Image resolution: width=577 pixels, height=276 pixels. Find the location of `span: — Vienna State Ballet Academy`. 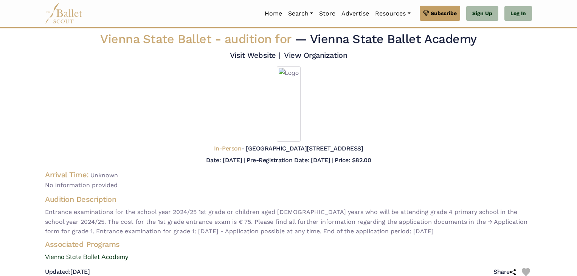

span: — Vienna State Ballet Academy is located at coordinates (386, 39).